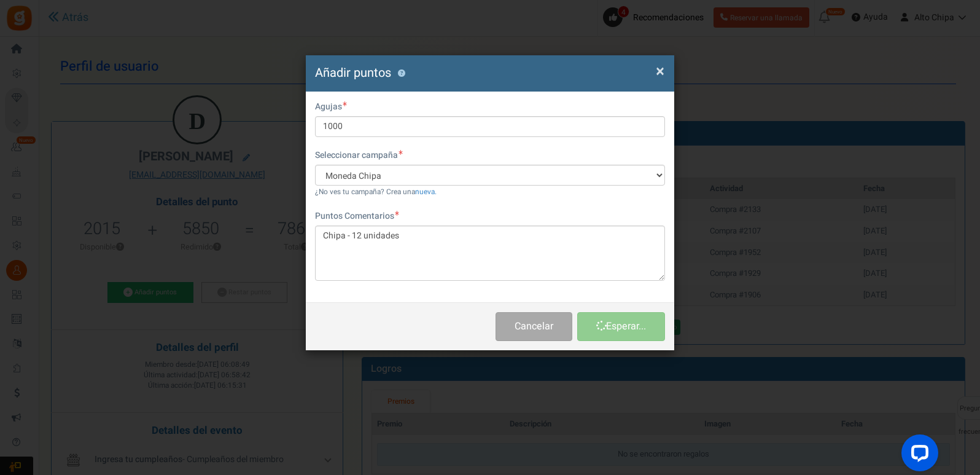 Image resolution: width=980 pixels, height=475 pixels. Describe the element at coordinates (28, 23) in the screenshot. I see `button: Abrir el widget de chat LiveChat` at that location.